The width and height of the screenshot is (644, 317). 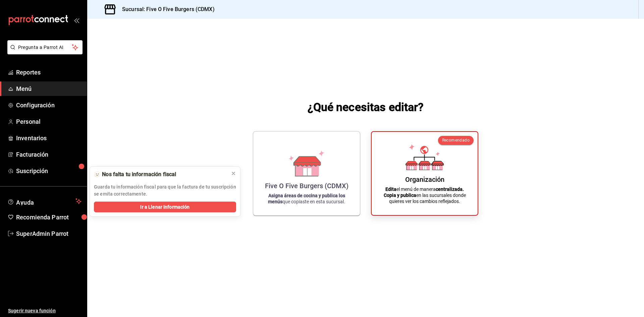 What do you see at coordinates (450, 189) in the screenshot?
I see `strong: centralizada.` at bounding box center [450, 189].